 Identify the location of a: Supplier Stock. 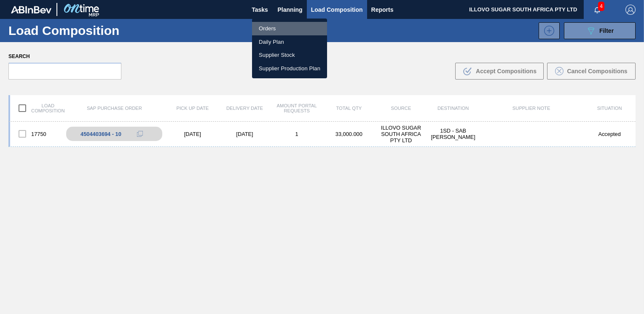
(289, 55).